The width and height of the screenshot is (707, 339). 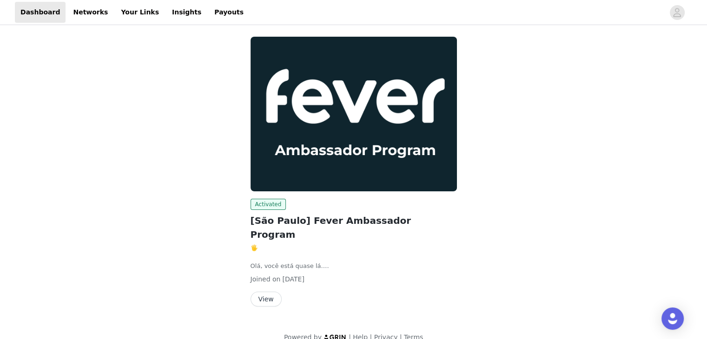 What do you see at coordinates (90, 12) in the screenshot?
I see `a: Networks` at bounding box center [90, 12].